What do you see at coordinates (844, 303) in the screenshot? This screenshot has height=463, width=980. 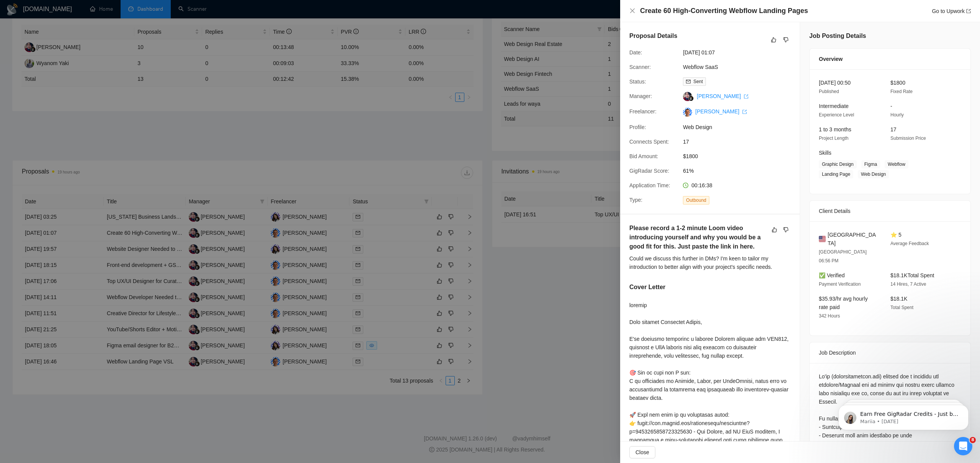 I see `span: $35.93/hr avg hourly rate paid` at bounding box center [844, 303].